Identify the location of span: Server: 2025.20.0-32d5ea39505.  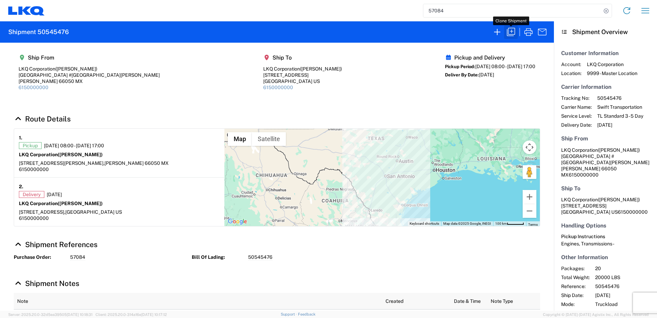
(50, 314).